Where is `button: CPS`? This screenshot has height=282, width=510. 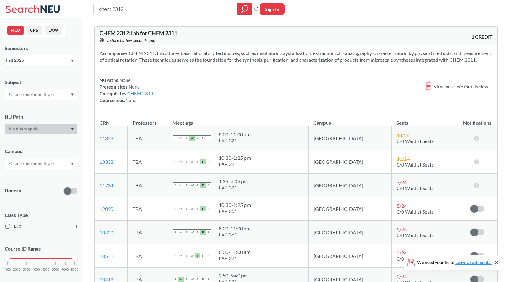
button: CPS is located at coordinates (34, 30).